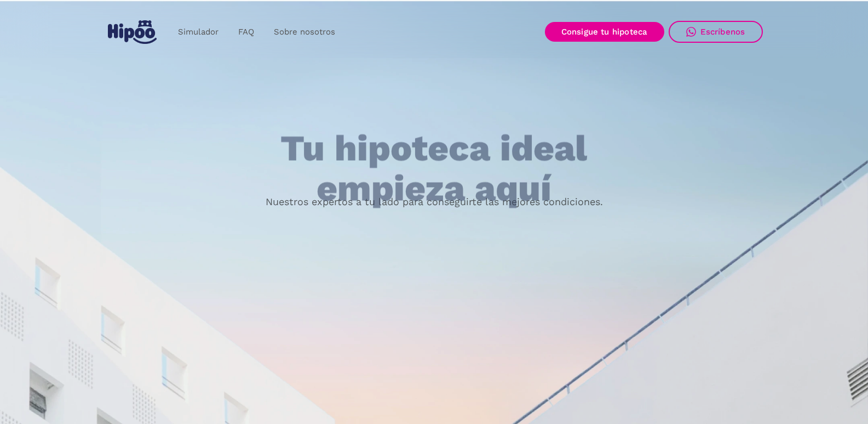 The width and height of the screenshot is (868, 424). What do you see at coordinates (723, 32) in the screenshot?
I see `div: Escríbenos` at bounding box center [723, 32].